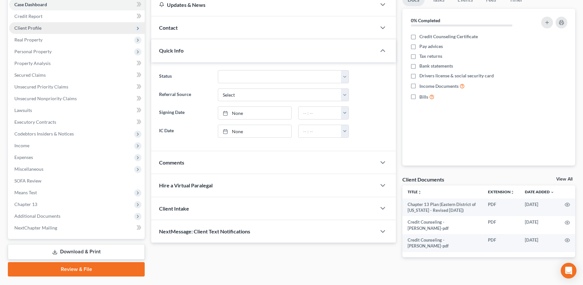 Image resolution: width=583 pixels, height=285 pixels. I want to click on span: NextMessage: Client Text Notifications, so click(204, 231).